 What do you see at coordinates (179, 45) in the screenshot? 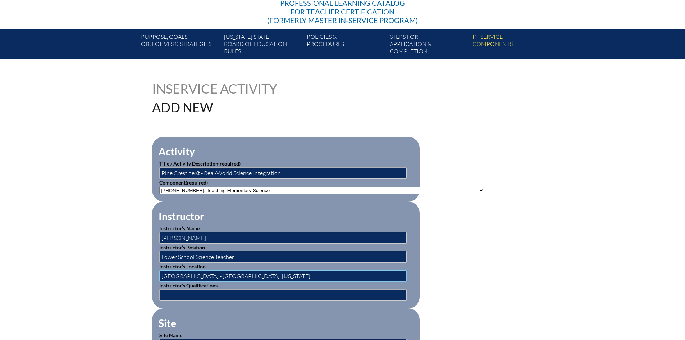
I see `a: Purpose, goals,objectives & strategies` at bounding box center [179, 45].